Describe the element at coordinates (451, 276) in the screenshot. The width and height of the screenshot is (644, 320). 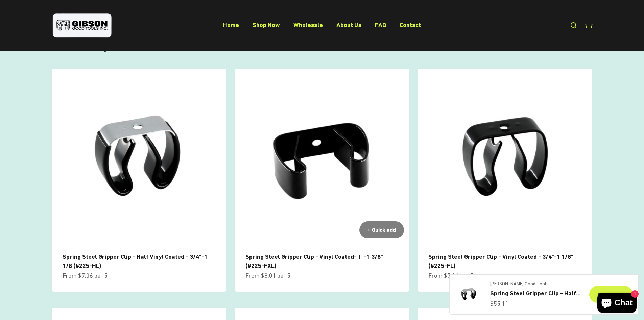
I see `sale-price: From $7.26 per 5` at that location.